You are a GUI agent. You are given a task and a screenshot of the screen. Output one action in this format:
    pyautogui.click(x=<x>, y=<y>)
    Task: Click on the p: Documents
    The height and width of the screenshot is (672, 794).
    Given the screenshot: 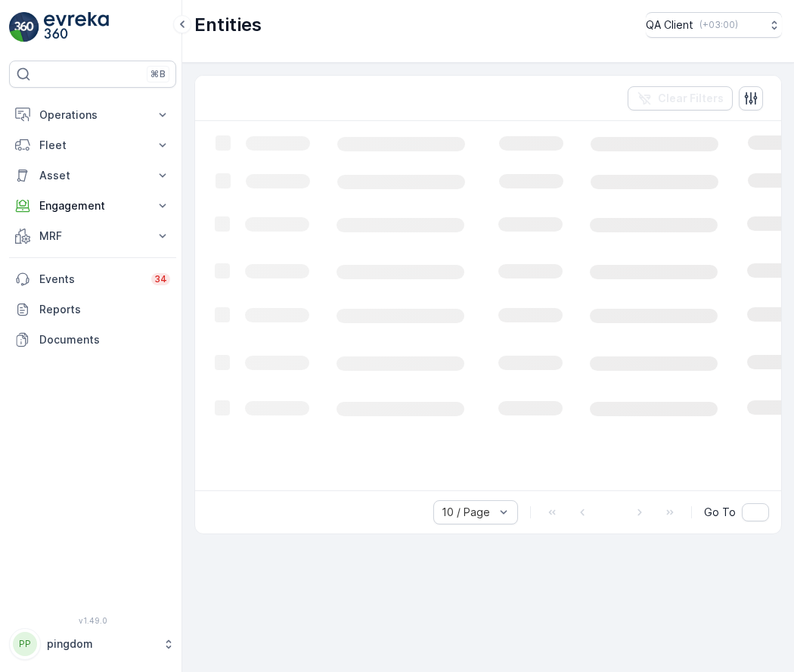 What is the action you would take?
    pyautogui.click(x=105, y=340)
    